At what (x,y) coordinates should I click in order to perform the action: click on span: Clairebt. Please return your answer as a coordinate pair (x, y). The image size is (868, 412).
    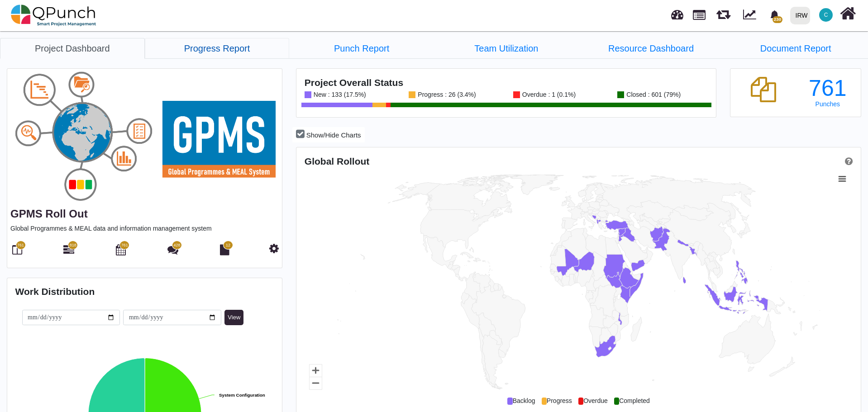
    Looking at the image, I should click on (826, 15).